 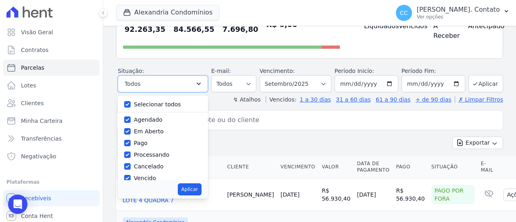 I want to click on a: LOTE 4 QUADRA 7, so click(x=171, y=200).